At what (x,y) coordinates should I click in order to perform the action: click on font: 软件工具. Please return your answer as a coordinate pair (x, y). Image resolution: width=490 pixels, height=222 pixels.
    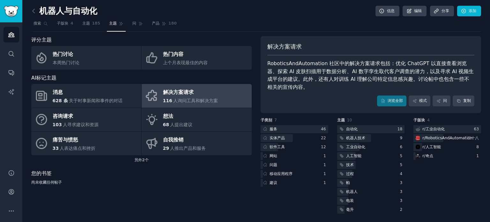
    Looking at the image, I should click on (277, 147).